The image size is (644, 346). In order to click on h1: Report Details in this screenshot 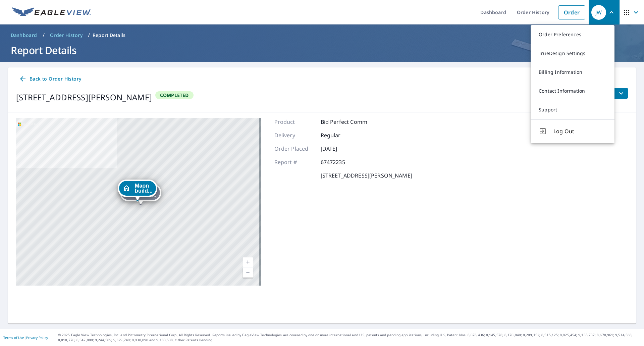, I will do `click(322, 50)`.